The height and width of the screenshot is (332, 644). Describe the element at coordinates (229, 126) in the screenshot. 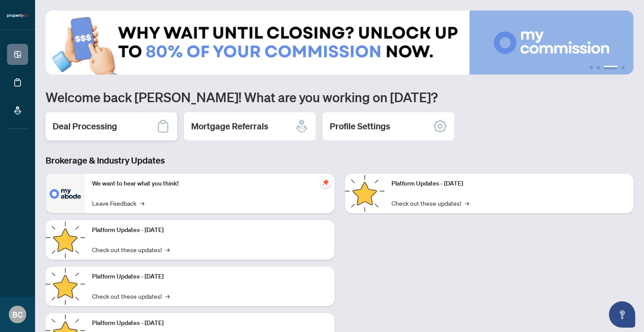

I see `h2: Mortgage Referrals` at that location.